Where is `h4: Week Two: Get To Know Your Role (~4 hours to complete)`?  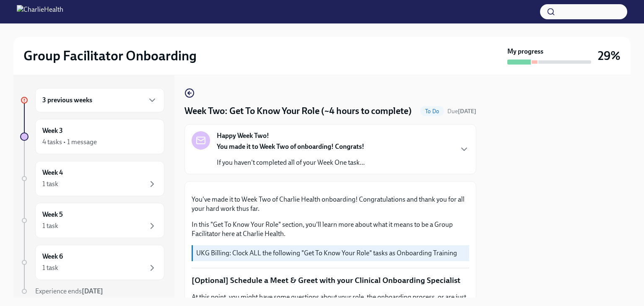
h4: Week Two: Get To Know Your Role (~4 hours to complete) is located at coordinates (298, 111).